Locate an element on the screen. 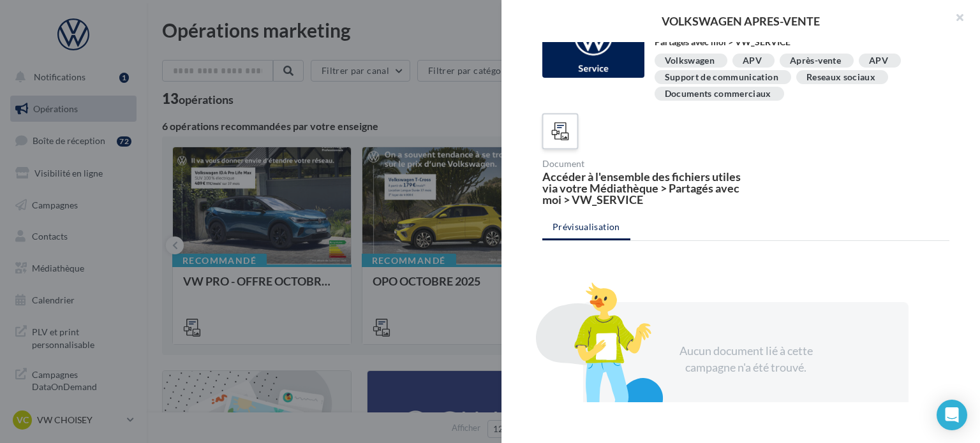 The height and width of the screenshot is (443, 980). div: Document is located at coordinates (641, 164).